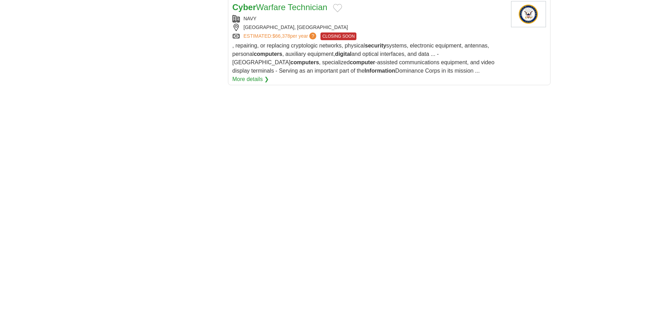 The width and height of the screenshot is (665, 330). What do you see at coordinates (380, 71) in the screenshot?
I see `strong: Information` at bounding box center [380, 71].